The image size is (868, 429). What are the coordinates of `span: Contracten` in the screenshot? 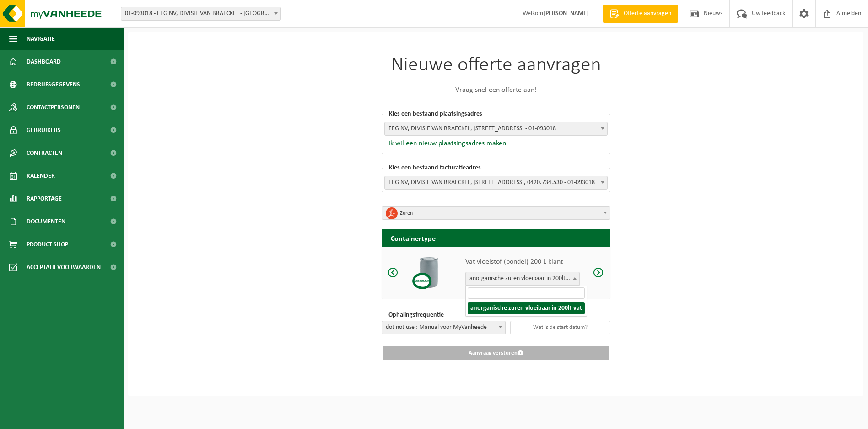 It's located at (45, 153).